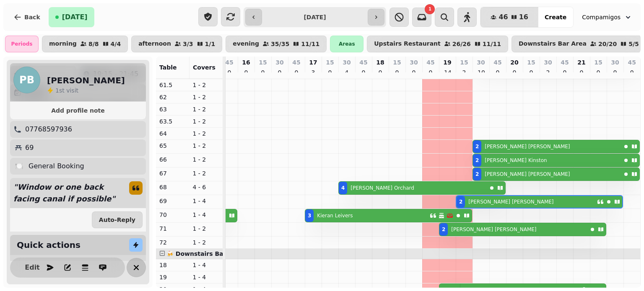  What do you see at coordinates (188, 44) in the screenshot?
I see `p: 3 / 3` at bounding box center [188, 44].